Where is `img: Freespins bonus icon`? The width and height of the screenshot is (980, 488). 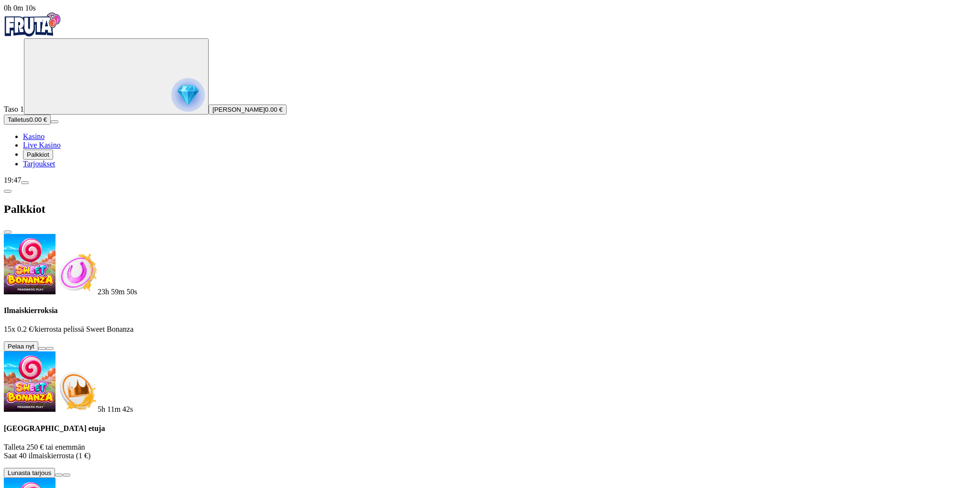
img: Freespins bonus icon is located at coordinates (76, 273).